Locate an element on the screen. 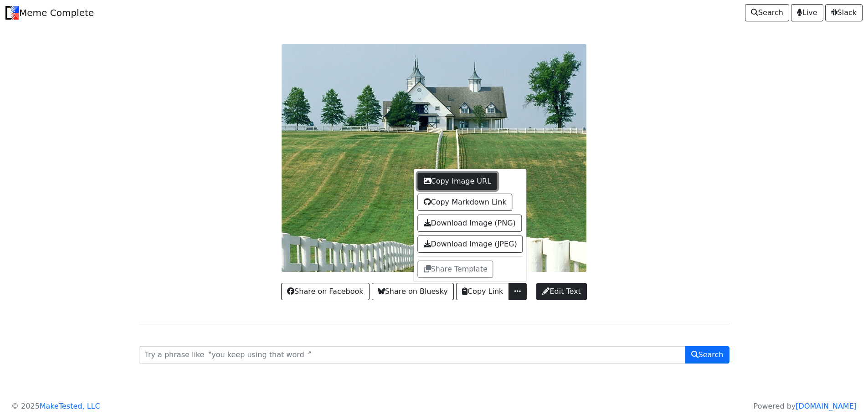 This screenshot has width=868, height=415. a: Edit Text is located at coordinates (562, 292).